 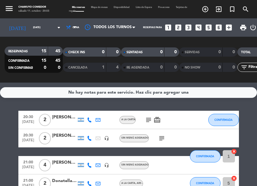 What do you see at coordinates (205, 9) in the screenshot?
I see `i: add_circle_outline` at bounding box center [205, 9].